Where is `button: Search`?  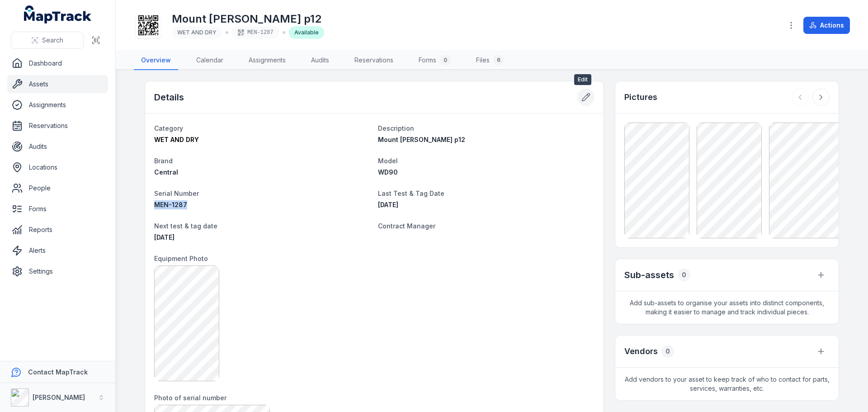
button: Search is located at coordinates (47, 40).